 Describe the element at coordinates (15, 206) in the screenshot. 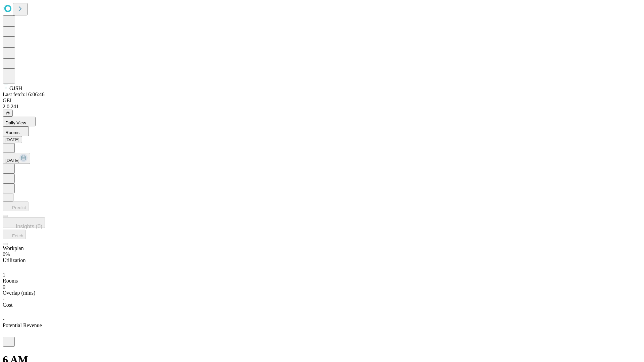

I see `button: Predict` at that location.